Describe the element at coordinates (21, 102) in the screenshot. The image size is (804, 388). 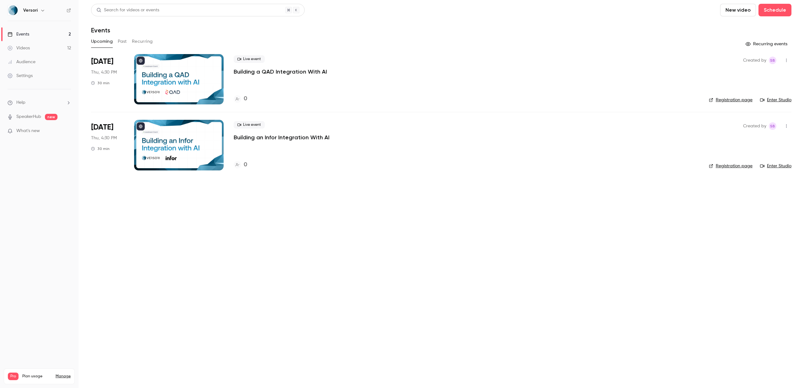
I see `span: Help` at that location.